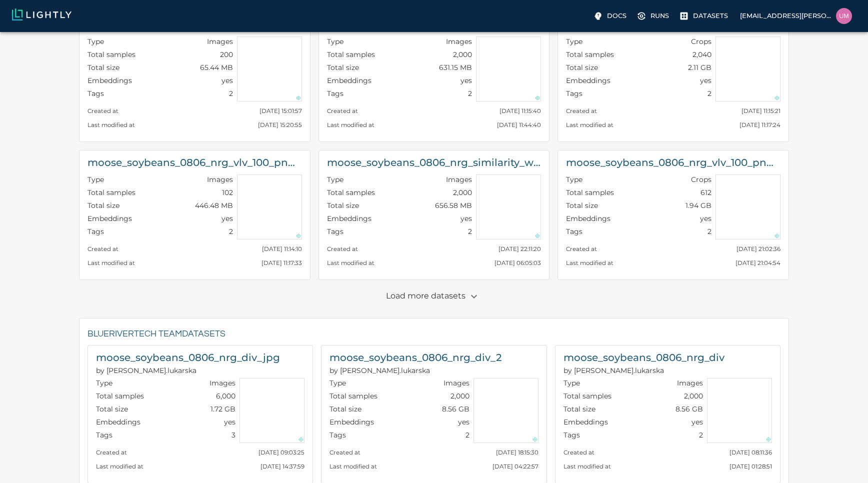 The height and width of the screenshot is (483, 868). Describe the element at coordinates (704, 16) in the screenshot. I see `a: Datasets` at that location.